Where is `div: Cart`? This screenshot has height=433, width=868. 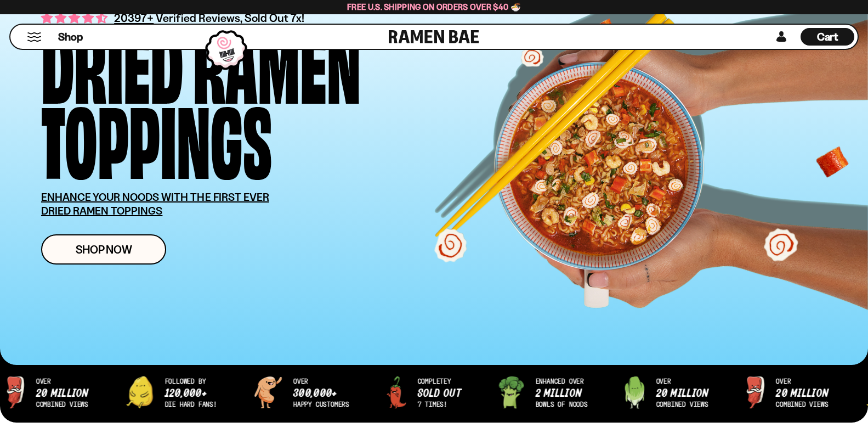
div: Cart is located at coordinates (827, 37).